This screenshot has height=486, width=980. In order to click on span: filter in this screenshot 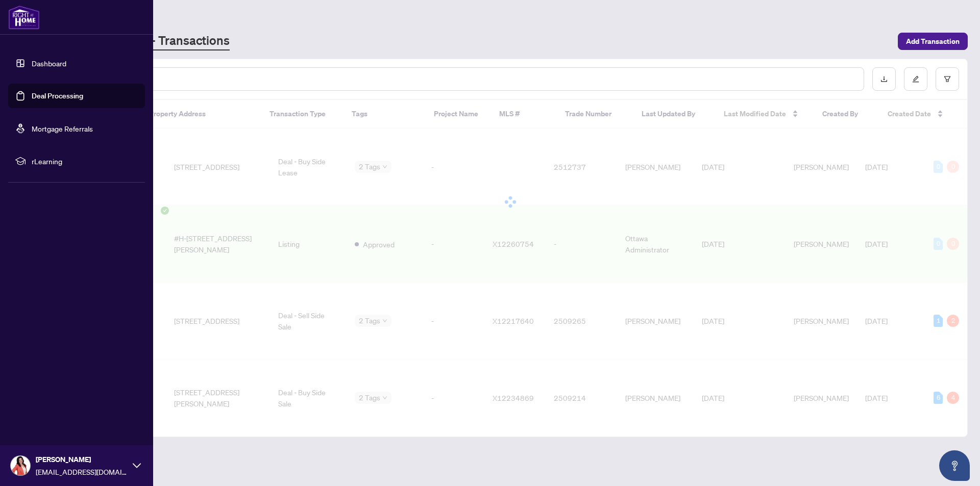, I will do `click(947, 79)`.